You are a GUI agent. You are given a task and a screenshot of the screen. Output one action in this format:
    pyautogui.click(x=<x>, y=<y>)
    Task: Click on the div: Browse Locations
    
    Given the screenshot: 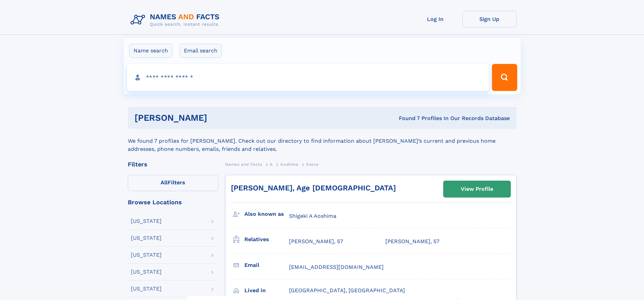 What is the action you would take?
    pyautogui.click(x=173, y=202)
    